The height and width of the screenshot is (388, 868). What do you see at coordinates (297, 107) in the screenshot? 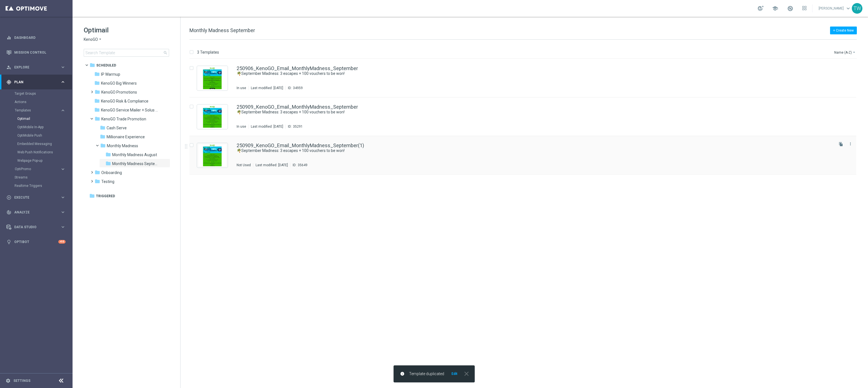
I see `a: 250909_KenoGO_Email_MonthlyMadness_September` at bounding box center [297, 107].